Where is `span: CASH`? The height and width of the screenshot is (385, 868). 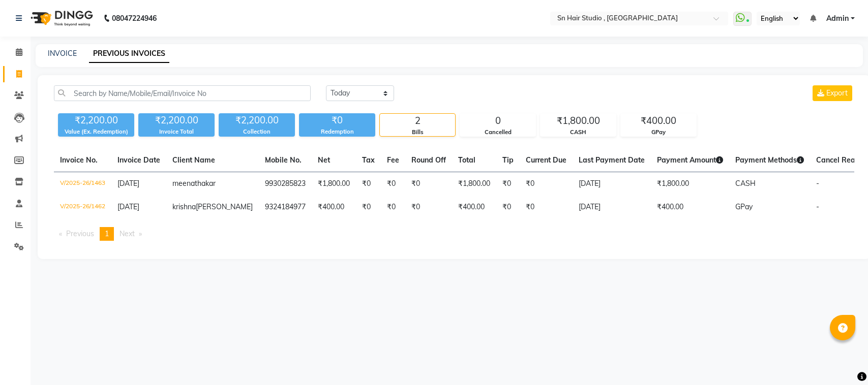 span: CASH is located at coordinates (745, 183).